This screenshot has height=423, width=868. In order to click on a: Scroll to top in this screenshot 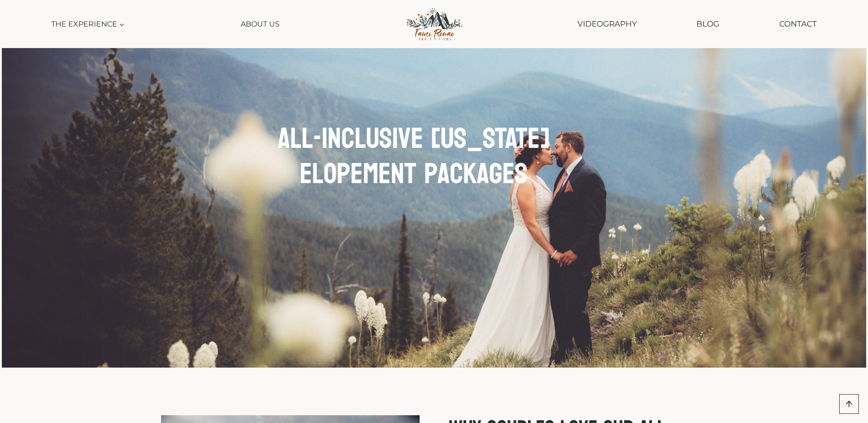, I will do `click(849, 404)`.